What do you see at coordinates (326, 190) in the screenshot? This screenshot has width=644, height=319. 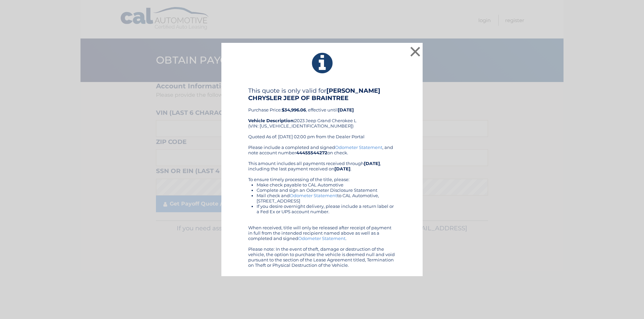 I see `li: Complete and sign an Odometer Disclosure Statement` at bounding box center [326, 190].